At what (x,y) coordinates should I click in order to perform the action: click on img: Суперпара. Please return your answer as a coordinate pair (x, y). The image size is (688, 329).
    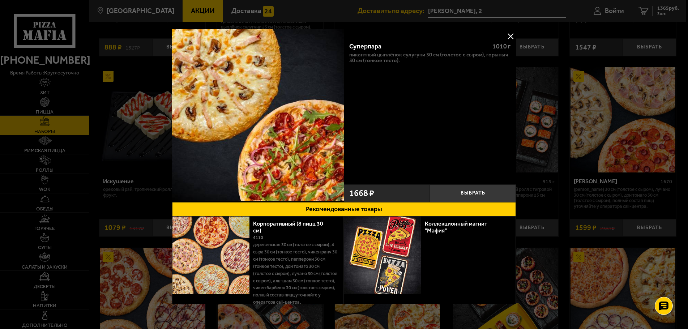
    Looking at the image, I should click on (258, 115).